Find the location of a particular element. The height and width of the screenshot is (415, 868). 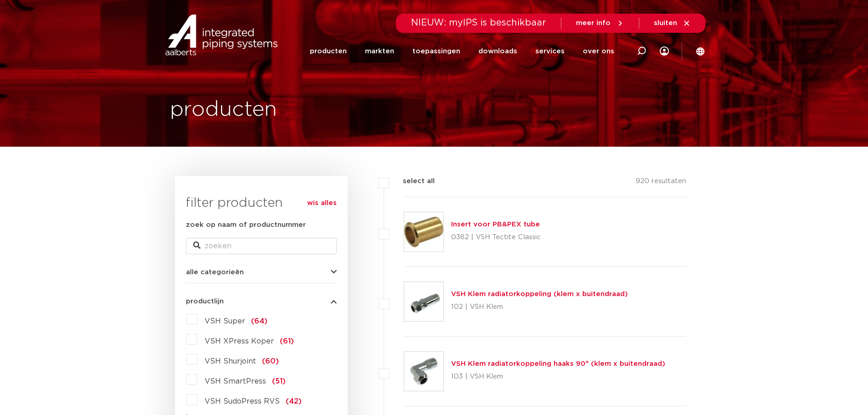

button: productlijn is located at coordinates (261, 301).